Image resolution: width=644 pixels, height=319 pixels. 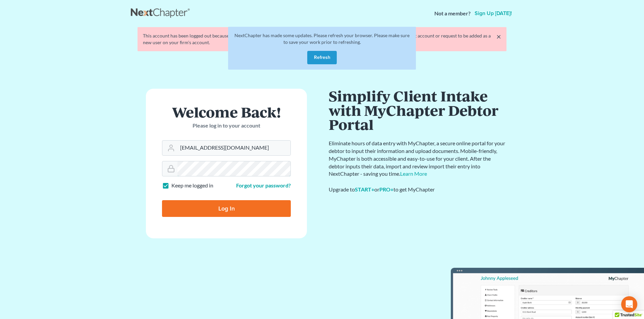 What do you see at coordinates (227, 209) in the screenshot?
I see `input: Log In` at bounding box center [227, 209].